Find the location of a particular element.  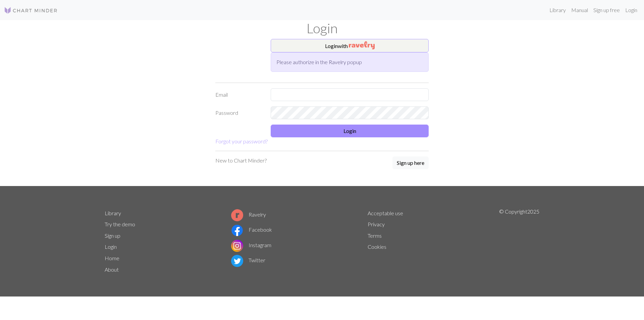

a: Terms is located at coordinates (375, 236).